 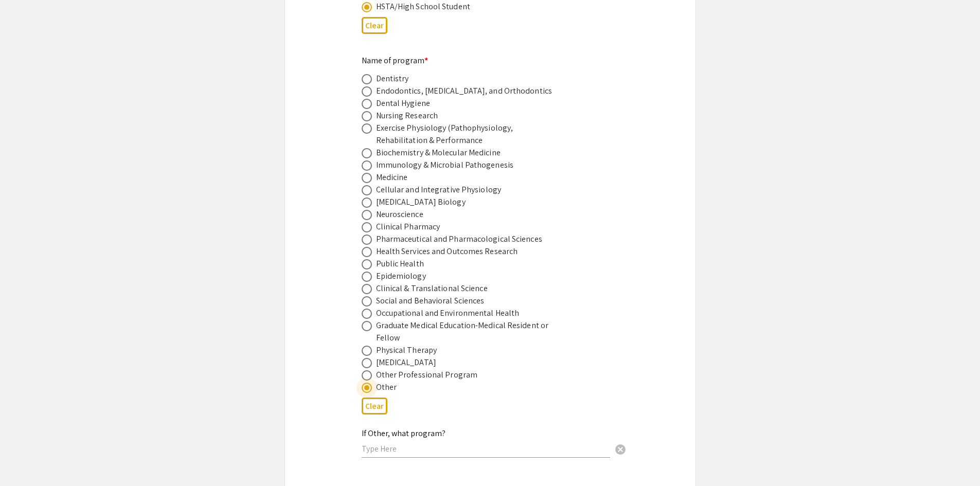 I want to click on div: Dentistry, so click(x=392, y=78).